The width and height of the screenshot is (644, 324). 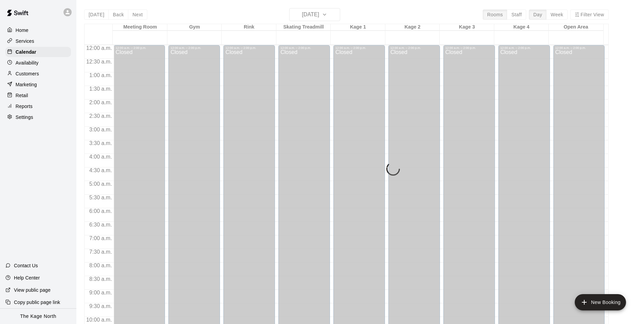 What do you see at coordinates (140, 27) in the screenshot?
I see `div: Meeting Room` at bounding box center [140, 27].